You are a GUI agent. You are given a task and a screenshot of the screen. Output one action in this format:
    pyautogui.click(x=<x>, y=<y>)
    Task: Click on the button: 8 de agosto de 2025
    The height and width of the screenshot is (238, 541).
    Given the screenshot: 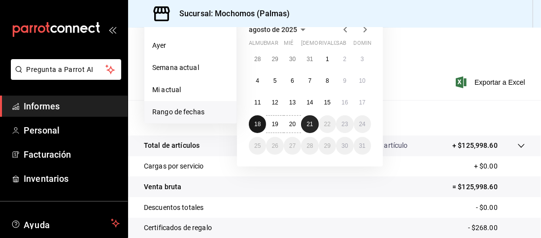 What is the action you would take?
    pyautogui.click(x=327, y=81)
    